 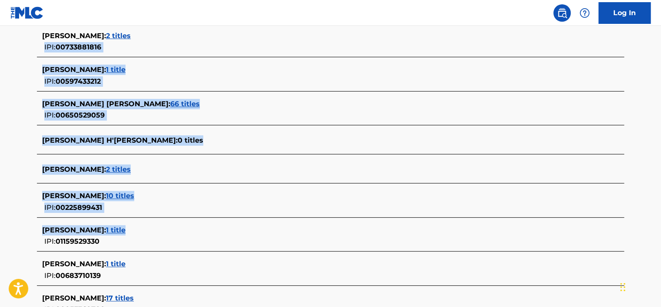 I want to click on span: 01159529330, so click(x=77, y=241).